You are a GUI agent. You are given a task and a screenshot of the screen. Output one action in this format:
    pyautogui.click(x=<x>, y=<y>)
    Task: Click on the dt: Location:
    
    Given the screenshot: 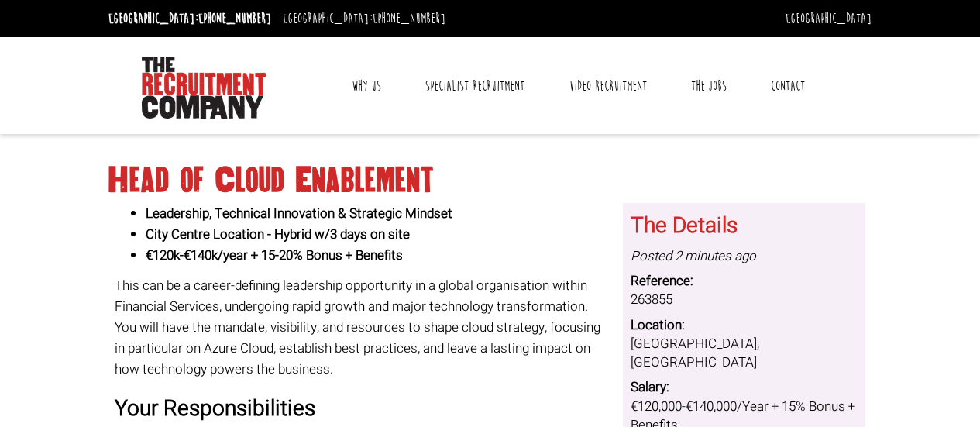 What is the action you would take?
    pyautogui.click(x=745, y=325)
    